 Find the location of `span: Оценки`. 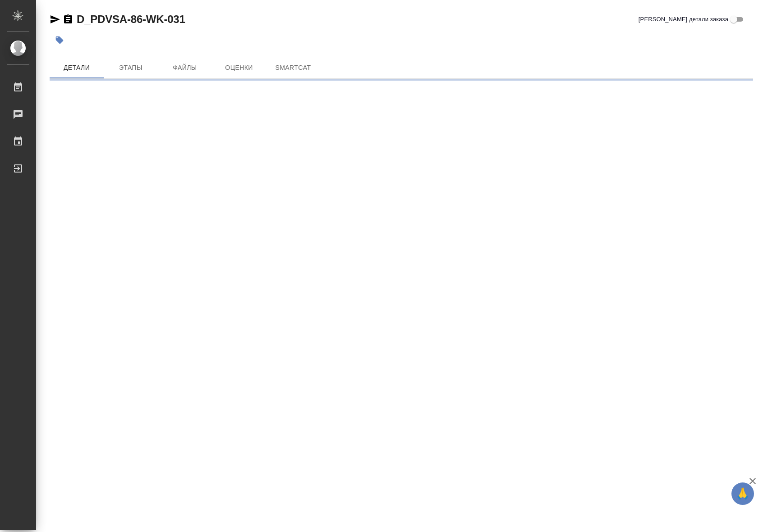

span: Оценки is located at coordinates (239, 68).